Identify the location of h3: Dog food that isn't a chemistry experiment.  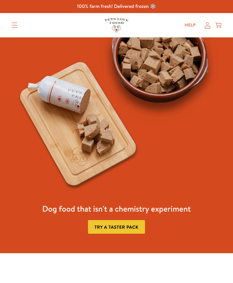
(117, 209).